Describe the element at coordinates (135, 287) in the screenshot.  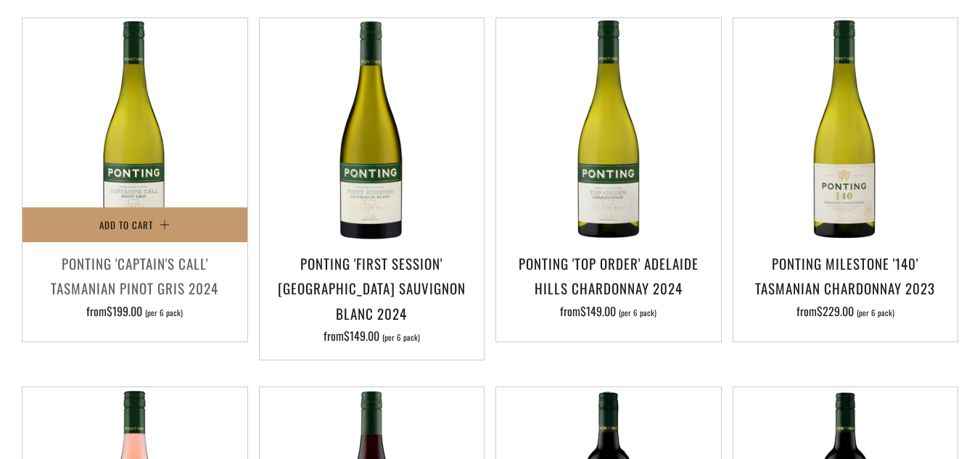
I see `a: Ponting 'Captain's Call' Tasmanian Pinot Gris 2024 from$199.00 (per 6 pack)` at that location.